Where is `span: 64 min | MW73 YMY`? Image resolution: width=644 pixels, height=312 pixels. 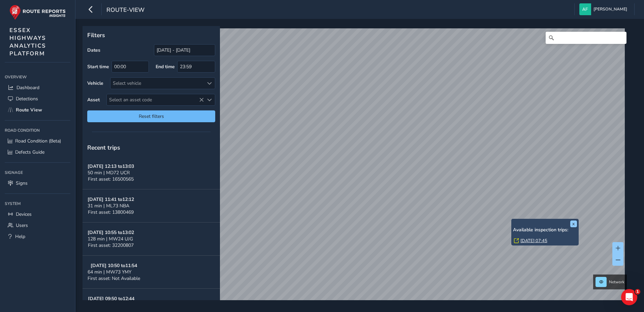
span: 64 min | MW73 YMY is located at coordinates (110, 272).